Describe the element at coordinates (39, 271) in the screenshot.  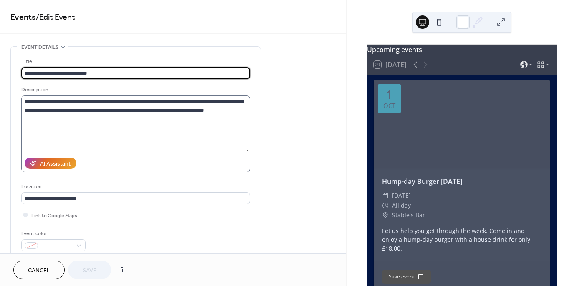
I see `span: Cancel` at that location.